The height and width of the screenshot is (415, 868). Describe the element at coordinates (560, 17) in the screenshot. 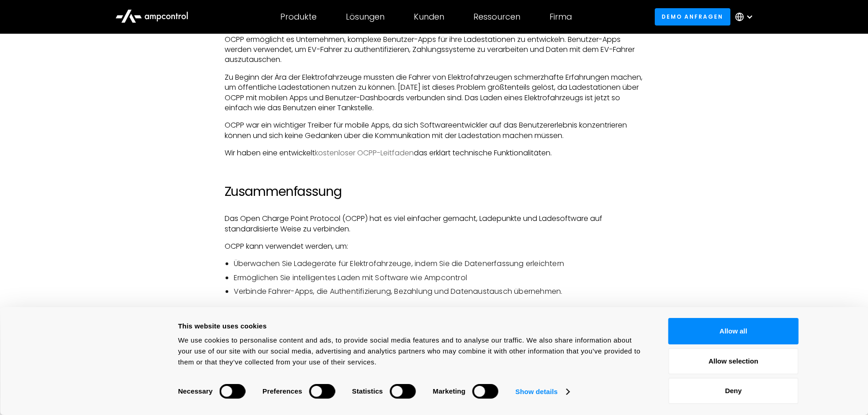

I see `div: Firma` at that location.